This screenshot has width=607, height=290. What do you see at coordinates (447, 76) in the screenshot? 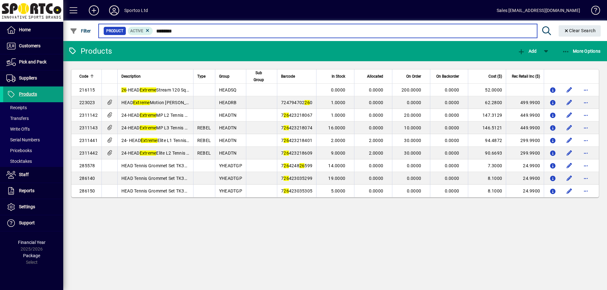
I see `span: On Backorder` at bounding box center [447, 76].